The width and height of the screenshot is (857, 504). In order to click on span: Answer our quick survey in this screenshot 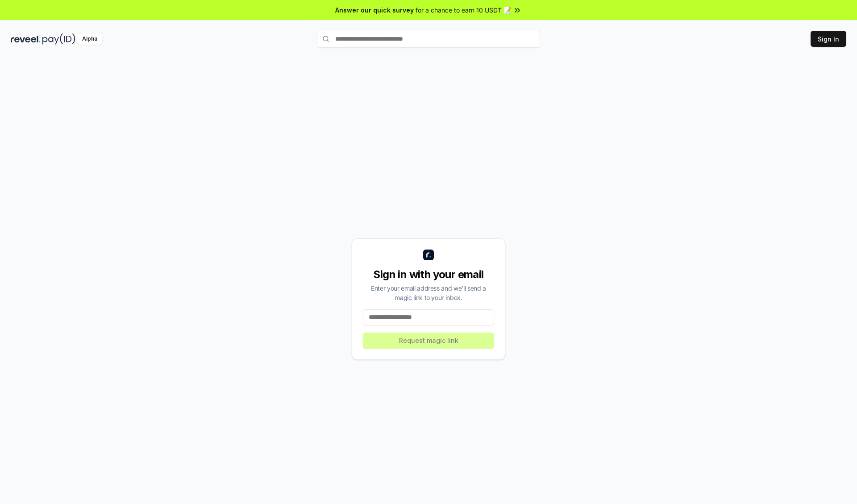, I will do `click(374, 10)`.